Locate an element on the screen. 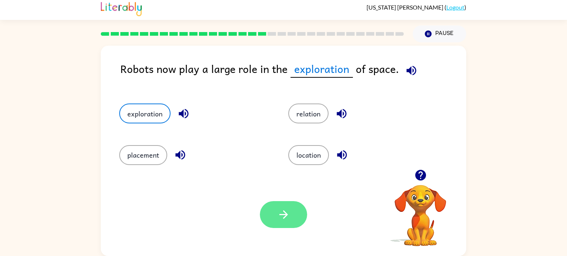 This screenshot has height=256, width=567. div: Robots now play a large role in the of space. is located at coordinates (293, 75).